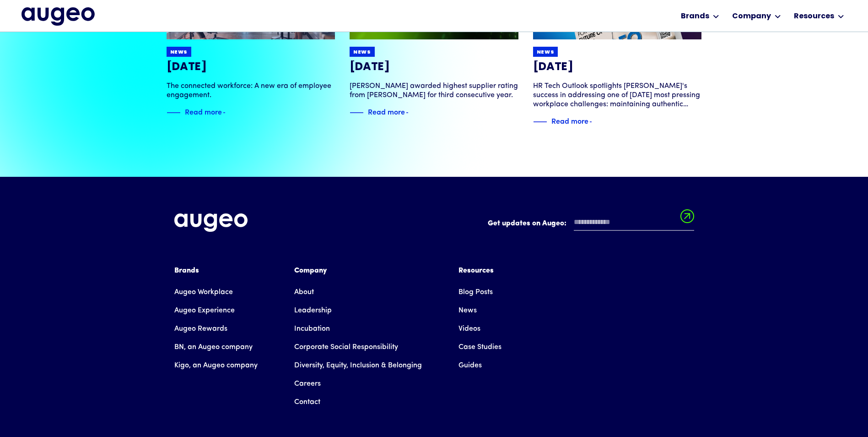 This screenshot has height=437, width=868. Describe the element at coordinates (204, 292) in the screenshot. I see `a: Augeo Workplace` at that location.